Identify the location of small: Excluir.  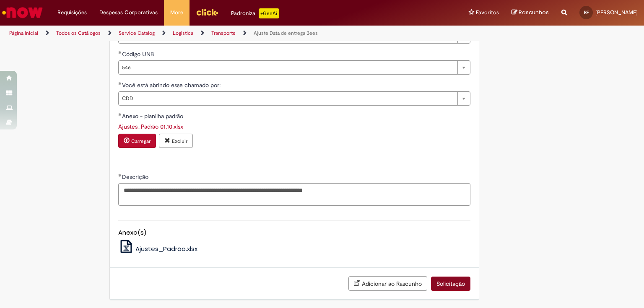
(179, 141).